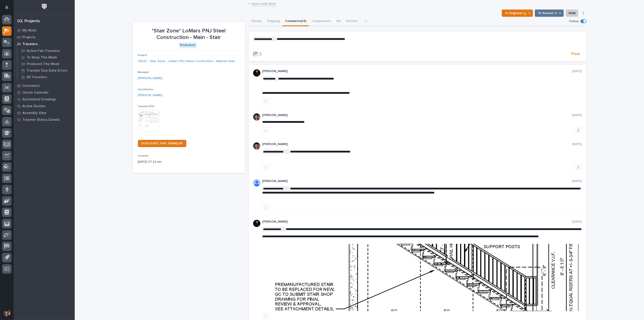 The width and height of the screenshot is (644, 320). What do you see at coordinates (44, 44) in the screenshot?
I see `a: Travelers` at bounding box center [44, 44].